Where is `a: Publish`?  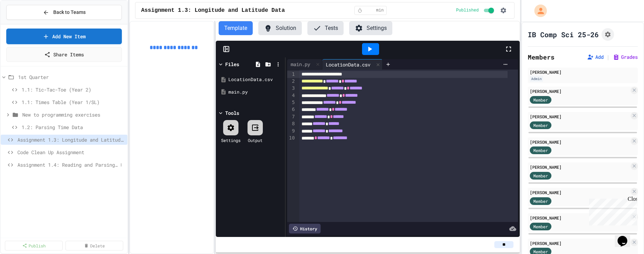 a: Publish is located at coordinates (34, 246).